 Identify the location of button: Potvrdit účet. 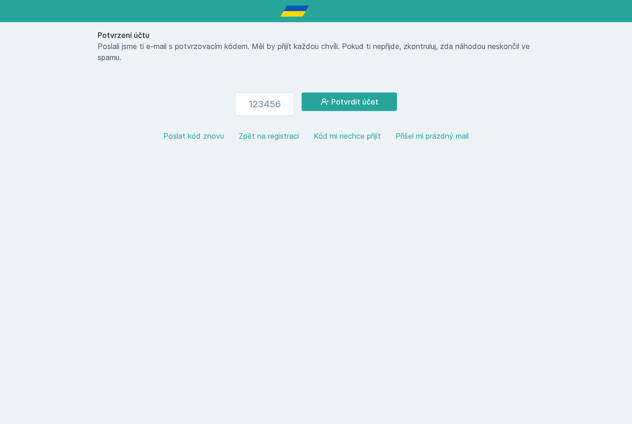
(349, 102).